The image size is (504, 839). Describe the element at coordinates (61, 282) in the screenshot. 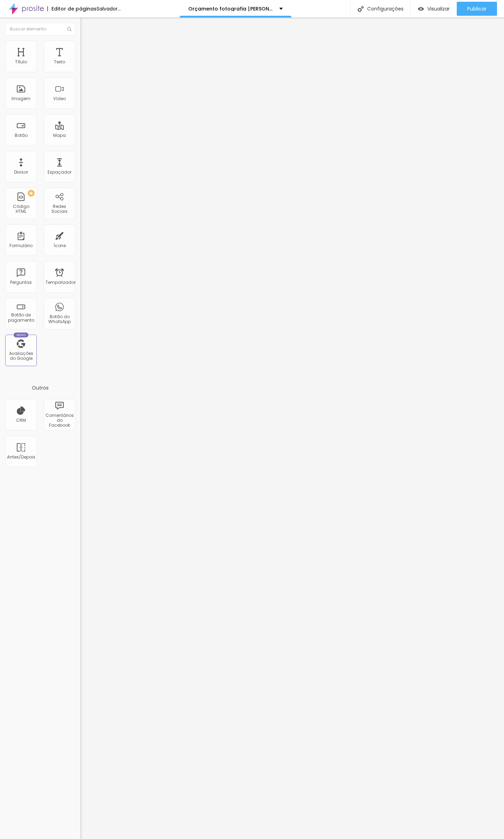

I see `font: Temporizador` at that location.